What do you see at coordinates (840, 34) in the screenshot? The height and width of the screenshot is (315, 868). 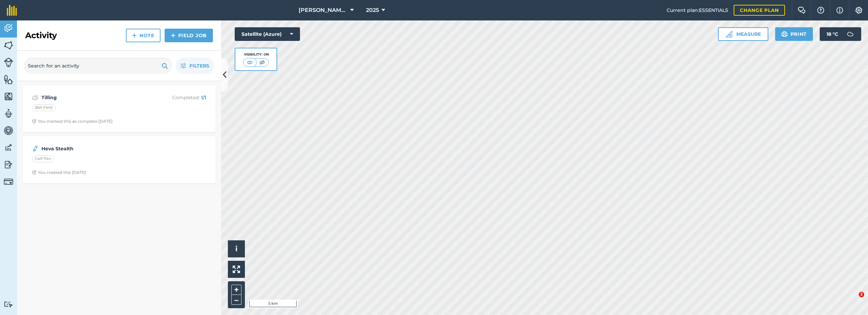 I see `button: 18 °C` at bounding box center [840, 34].